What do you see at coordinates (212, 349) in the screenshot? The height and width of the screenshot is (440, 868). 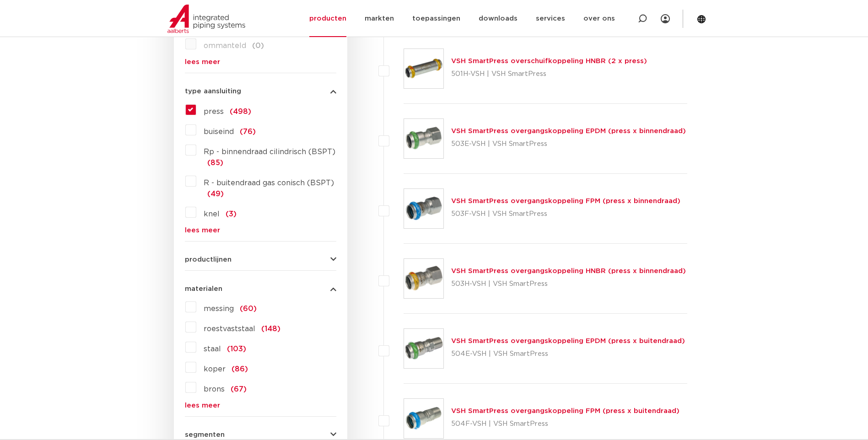 I see `span: staal` at bounding box center [212, 349].